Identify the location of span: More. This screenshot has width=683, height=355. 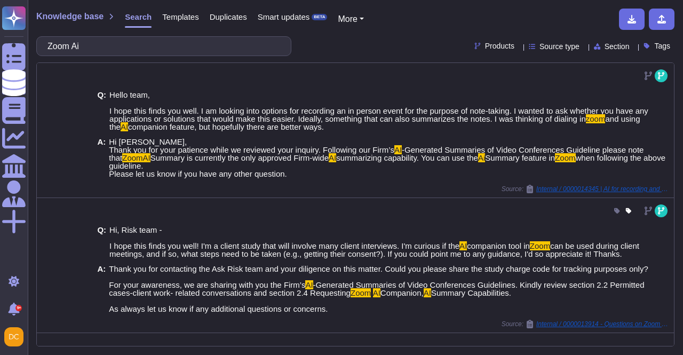
(347, 19).